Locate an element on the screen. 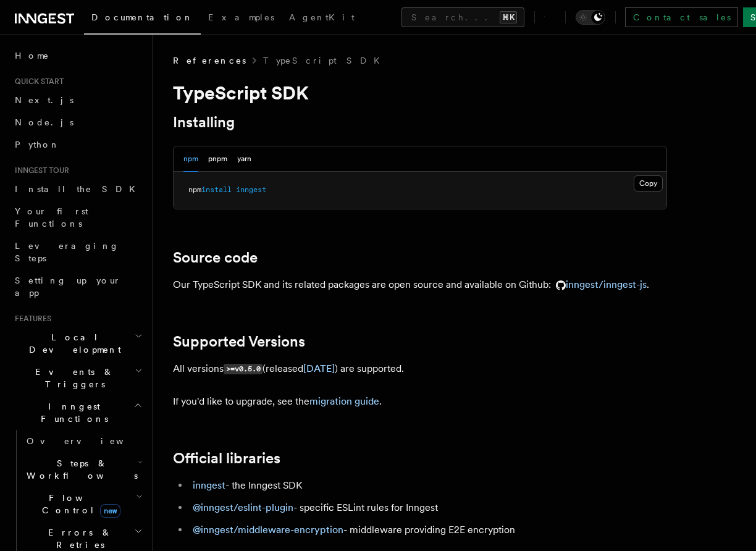  a: inngest is located at coordinates (209, 485).